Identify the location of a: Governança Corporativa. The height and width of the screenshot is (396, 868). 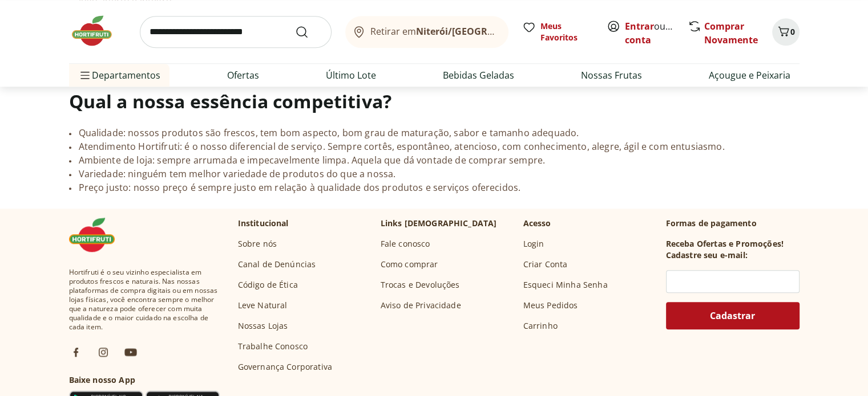
(285, 367).